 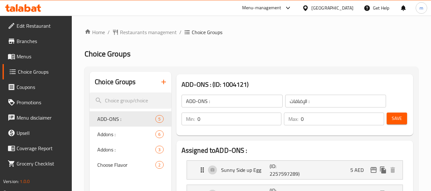 I want to click on span: Version:, so click(x=11, y=182).